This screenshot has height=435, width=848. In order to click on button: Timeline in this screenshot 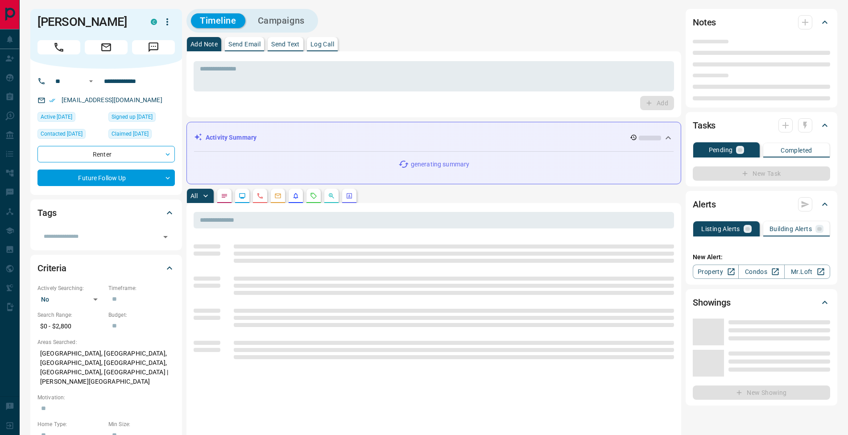, I will do `click(218, 21)`.